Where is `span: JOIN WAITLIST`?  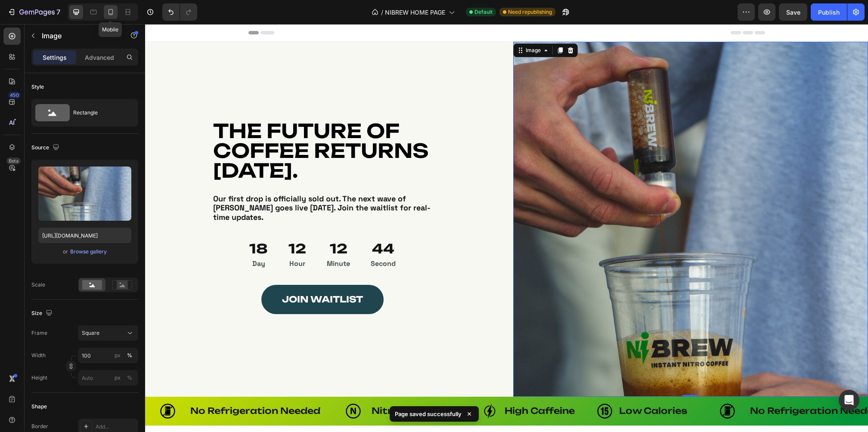
span: JOIN WAITLIST is located at coordinates (177, 275).